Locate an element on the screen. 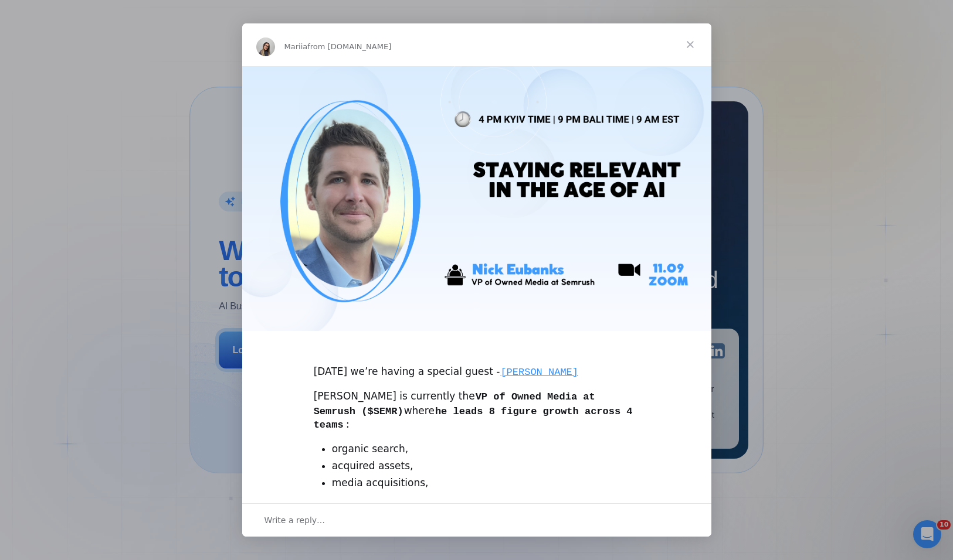  code: he leads 8 figure growth across 4 teams is located at coordinates (473, 418).